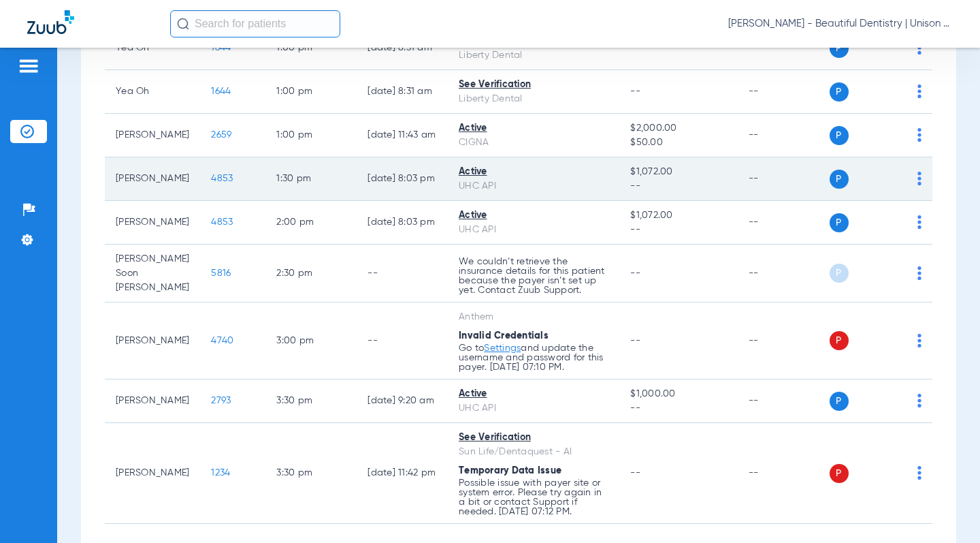  I want to click on span: $1,000.00, so click(678, 394).